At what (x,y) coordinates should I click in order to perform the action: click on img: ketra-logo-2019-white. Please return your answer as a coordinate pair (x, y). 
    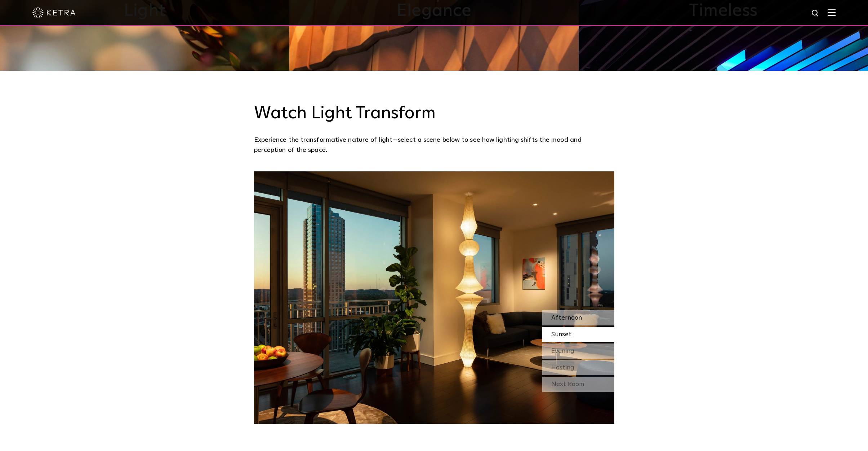
    Looking at the image, I should click on (54, 13).